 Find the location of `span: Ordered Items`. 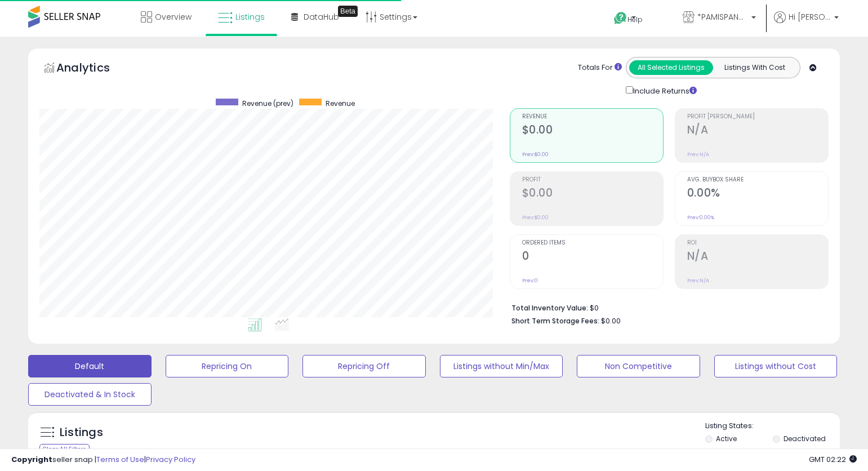

span: Ordered Items is located at coordinates (593, 243).